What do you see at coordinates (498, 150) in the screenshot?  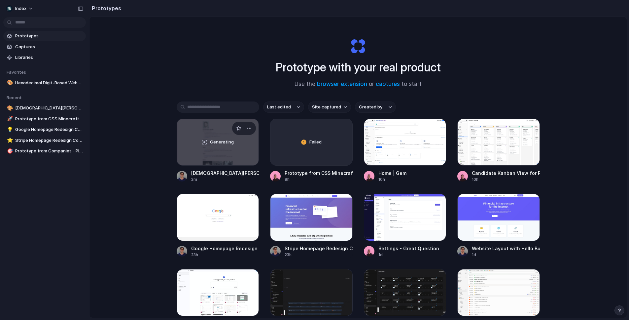 I see `a: Candidate Kanban View for Prospect SearchCandidate Kanban View for Prospect Search10h` at bounding box center [498, 150].